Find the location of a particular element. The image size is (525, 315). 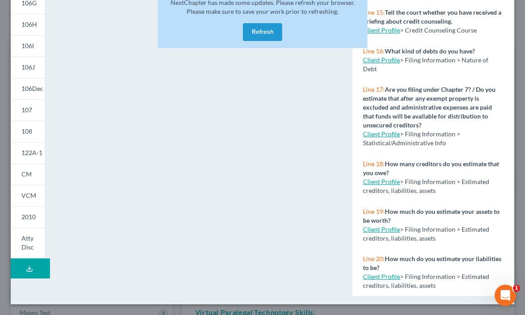

span: 106I is located at coordinates (28, 46).